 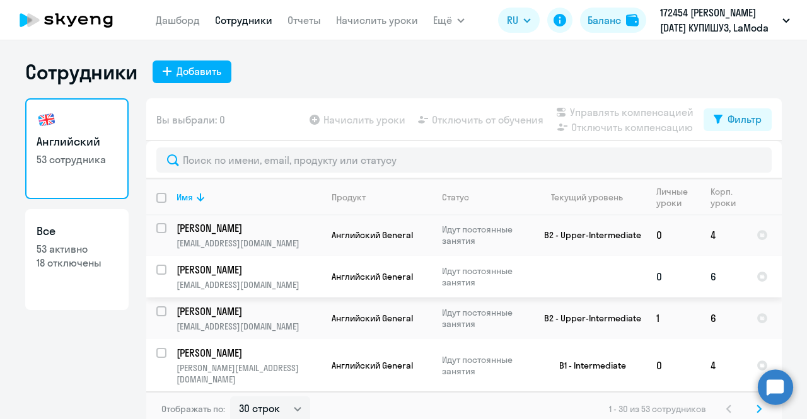 What do you see at coordinates (588, 366) in the screenshot?
I see `td: B1 - Intermediate` at bounding box center [588, 366].